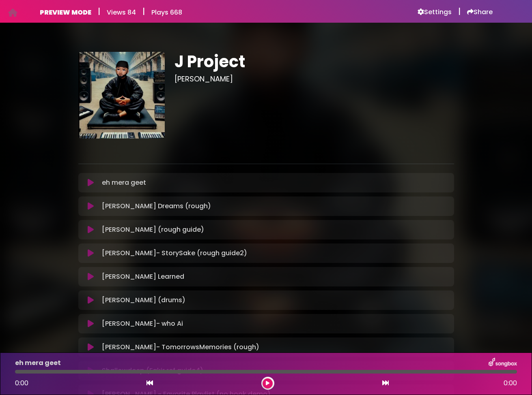 This screenshot has height=395, width=532. I want to click on h1: J Project, so click(314, 62).